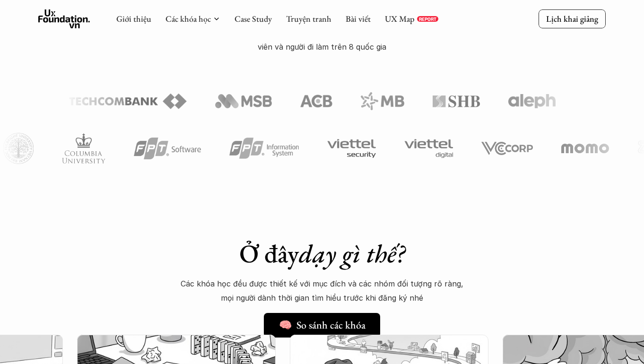  What do you see at coordinates (322, 254) in the screenshot?
I see `h1: Ở đây` at bounding box center [322, 254].